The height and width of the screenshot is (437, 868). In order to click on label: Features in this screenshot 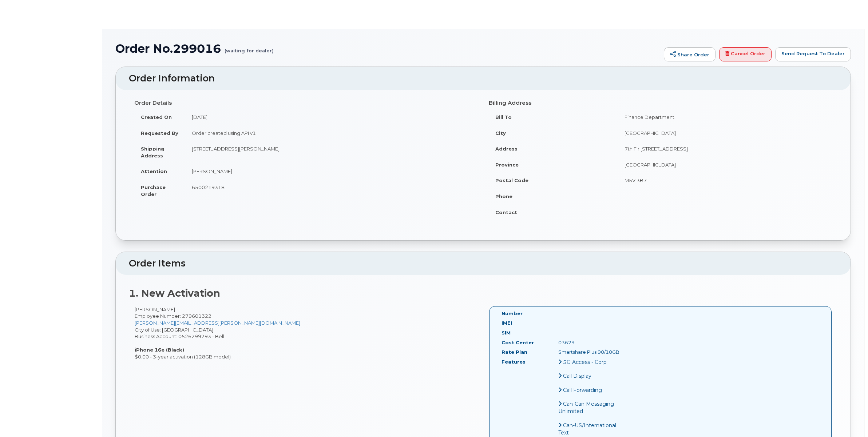, I will do `click(514, 362)`.